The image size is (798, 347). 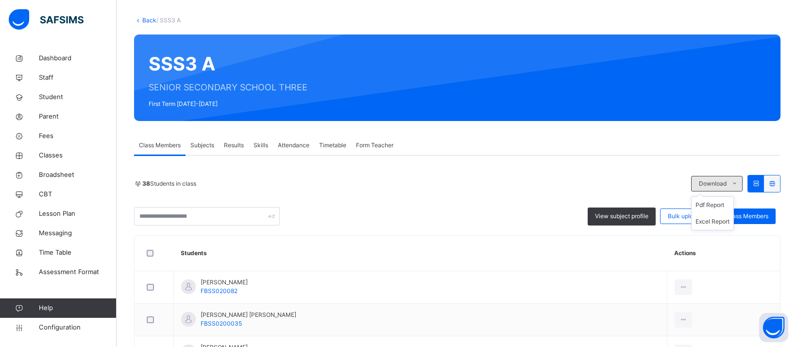 I want to click on b: 38, so click(x=146, y=183).